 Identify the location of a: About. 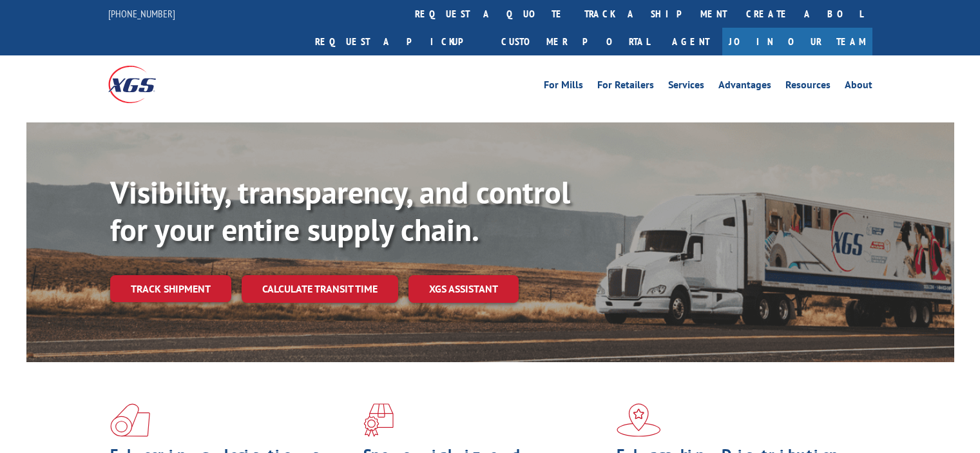
(858, 87).